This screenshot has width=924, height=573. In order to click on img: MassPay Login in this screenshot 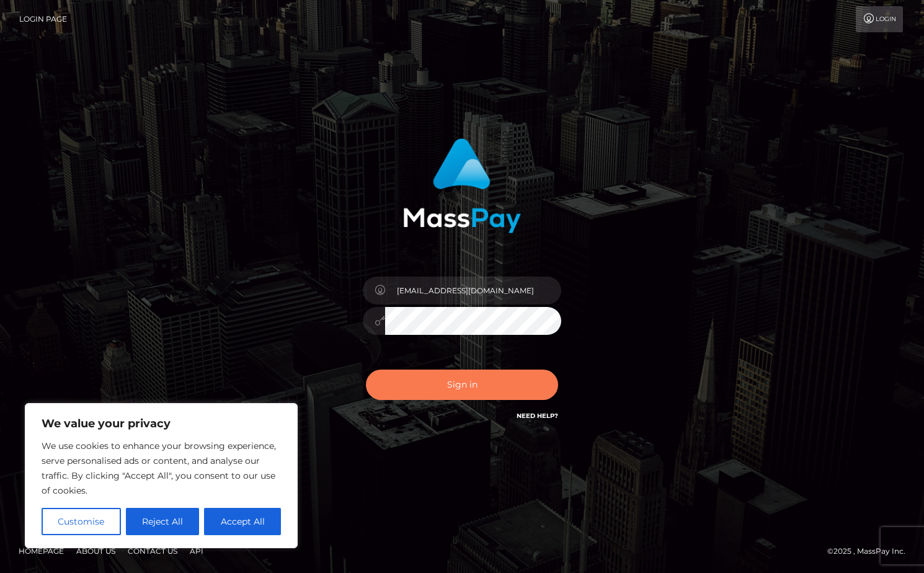, I will do `click(462, 186)`.